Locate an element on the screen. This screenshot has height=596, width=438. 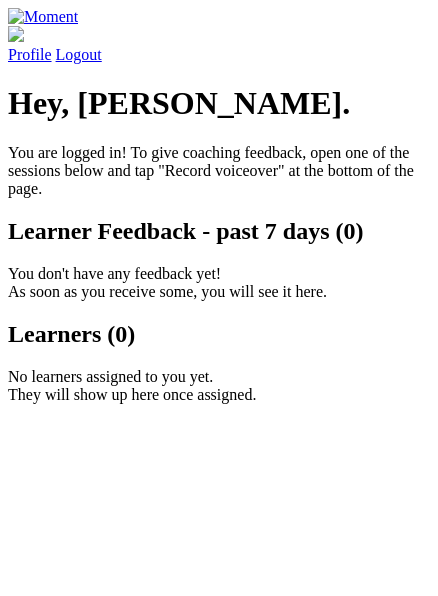
p: You don't have any feedback yet! As soon as you receive some, you will see it here. is located at coordinates (219, 283).